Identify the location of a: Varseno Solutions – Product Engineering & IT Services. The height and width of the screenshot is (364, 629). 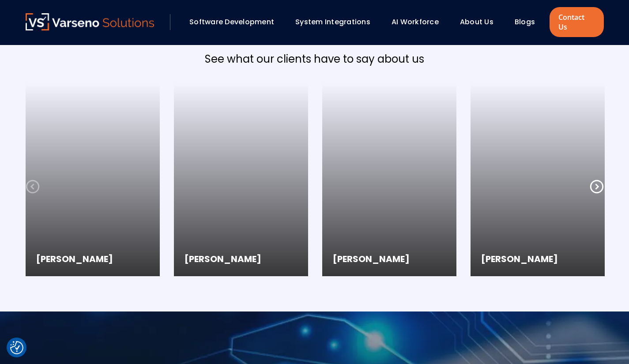
(90, 22).